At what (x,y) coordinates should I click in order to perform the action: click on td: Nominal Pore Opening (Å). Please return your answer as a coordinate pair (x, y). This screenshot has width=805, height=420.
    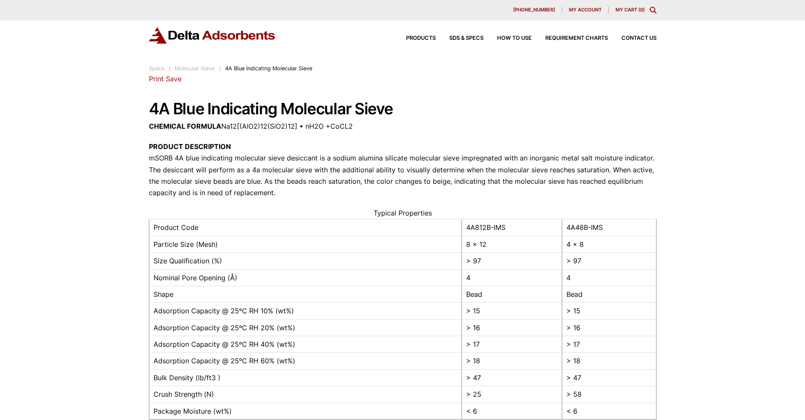
    Looking at the image, I should click on (305, 277).